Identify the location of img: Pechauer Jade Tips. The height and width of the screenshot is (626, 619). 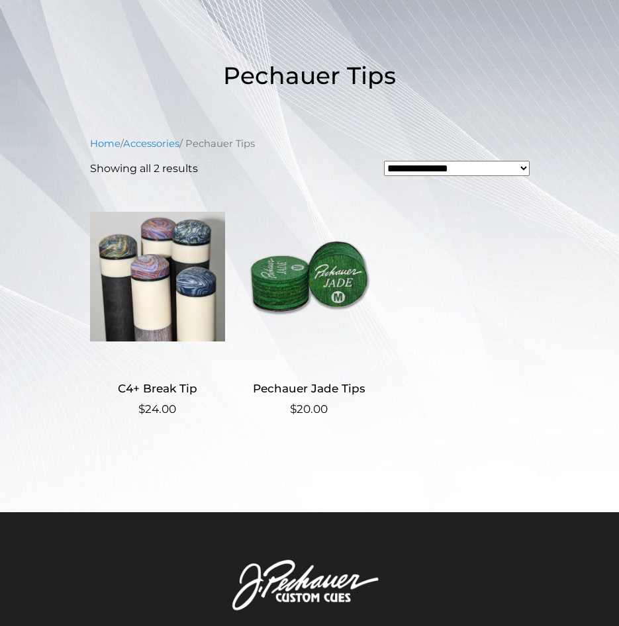
(309, 277).